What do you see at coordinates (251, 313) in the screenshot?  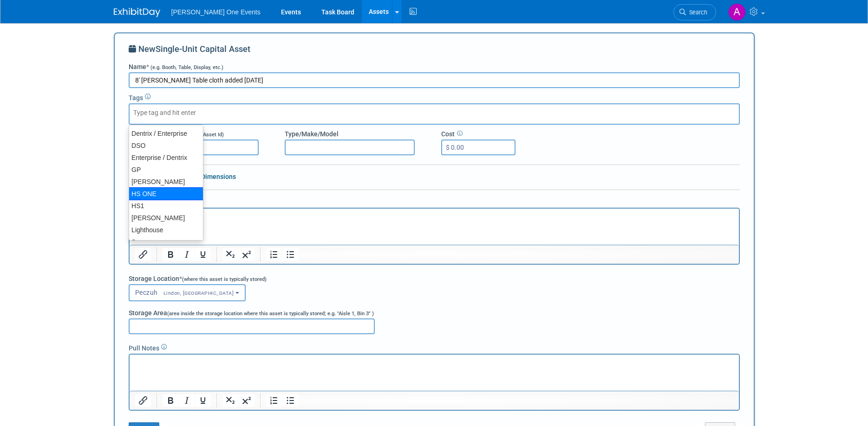 I see `label: Storage Area` at bounding box center [251, 313].